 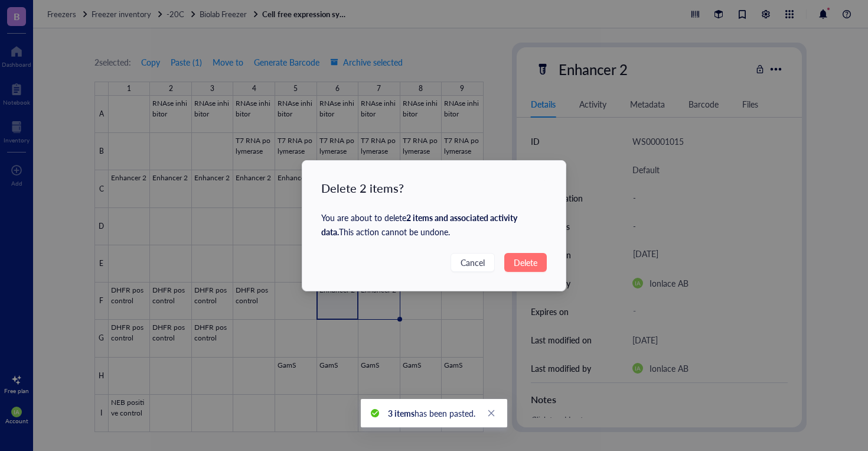 What do you see at coordinates (362, 188) in the screenshot?
I see `div: Delete 2 items?` at bounding box center [362, 188].